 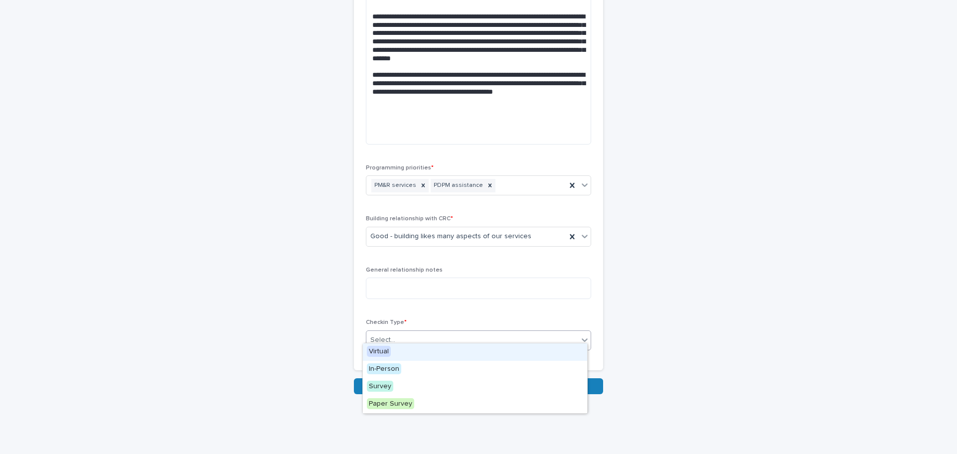 I want to click on span: Virtual, so click(x=379, y=351).